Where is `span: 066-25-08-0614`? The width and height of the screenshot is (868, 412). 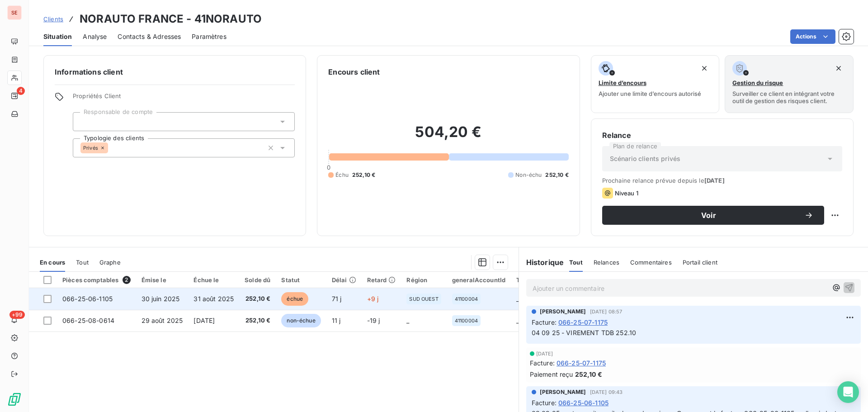
span: 066-25-08-0614 is located at coordinates (88, 321).